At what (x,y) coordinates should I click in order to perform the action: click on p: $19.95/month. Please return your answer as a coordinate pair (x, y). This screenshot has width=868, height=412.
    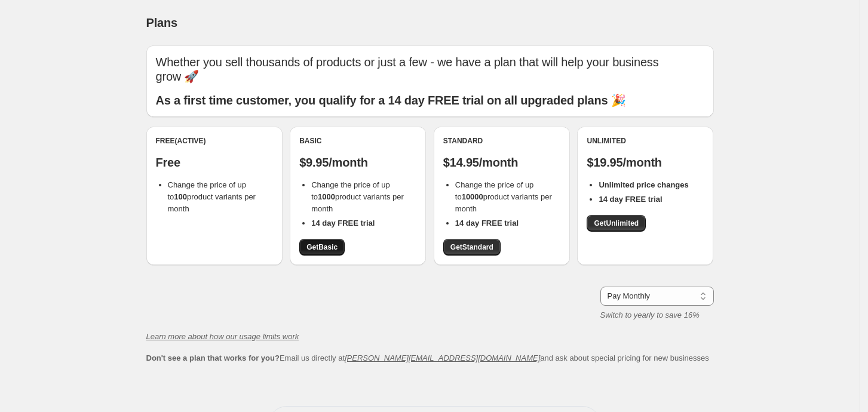
    Looking at the image, I should click on (645, 163).